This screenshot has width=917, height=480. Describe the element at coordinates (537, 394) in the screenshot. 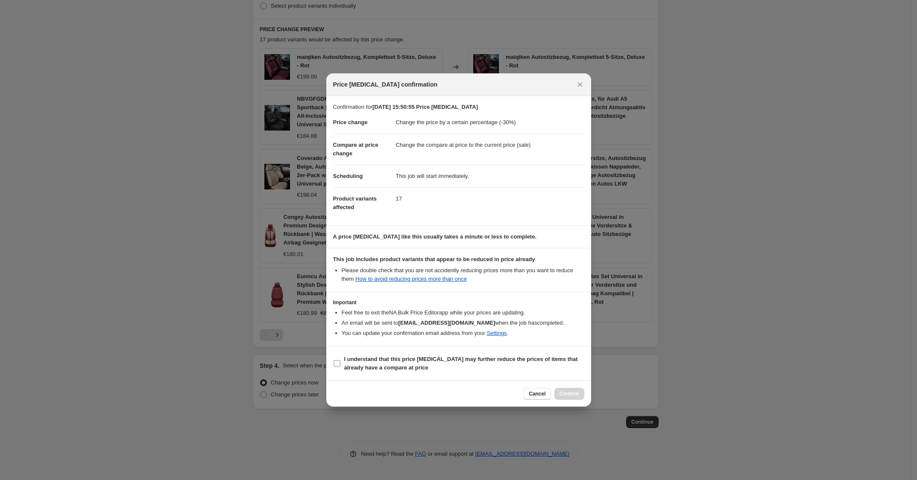

I see `span: Cancel` at that location.